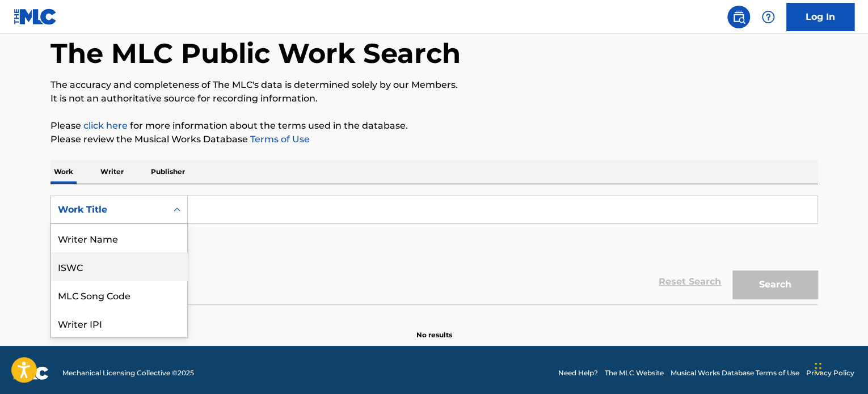 The height and width of the screenshot is (394, 868). What do you see at coordinates (768, 17) in the screenshot?
I see `img: help` at bounding box center [768, 17].